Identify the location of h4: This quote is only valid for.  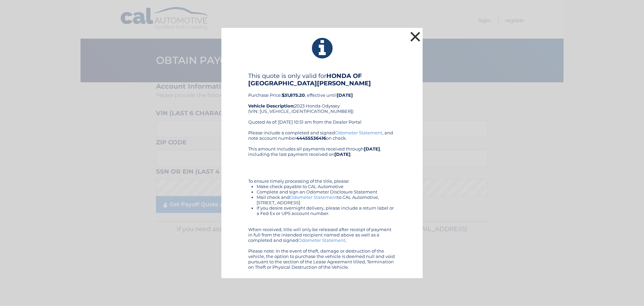
(322, 79).